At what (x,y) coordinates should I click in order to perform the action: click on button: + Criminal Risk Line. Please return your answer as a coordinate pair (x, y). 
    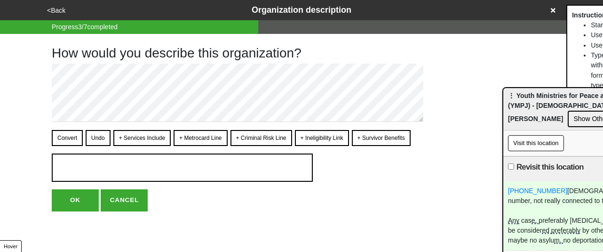
    Looking at the image, I should click on (261, 138).